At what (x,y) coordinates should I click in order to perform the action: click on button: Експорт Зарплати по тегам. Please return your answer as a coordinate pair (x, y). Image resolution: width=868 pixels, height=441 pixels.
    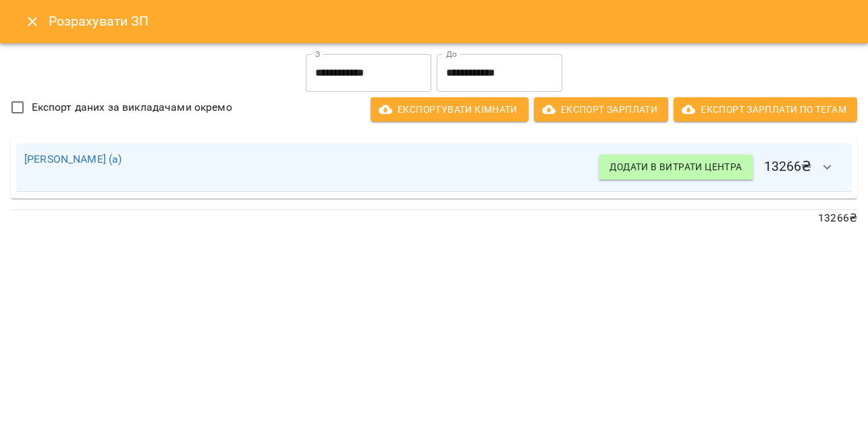
    Looking at the image, I should click on (766, 109).